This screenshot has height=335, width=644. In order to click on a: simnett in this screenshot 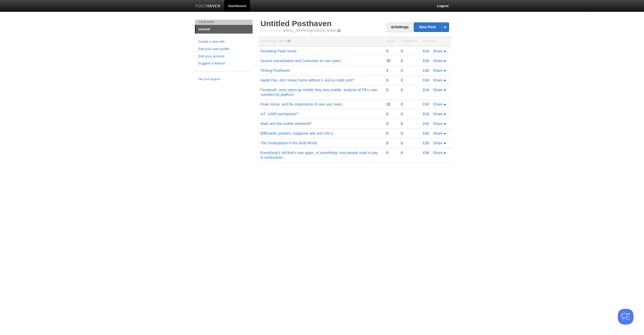, I will do `click(224, 29)`.